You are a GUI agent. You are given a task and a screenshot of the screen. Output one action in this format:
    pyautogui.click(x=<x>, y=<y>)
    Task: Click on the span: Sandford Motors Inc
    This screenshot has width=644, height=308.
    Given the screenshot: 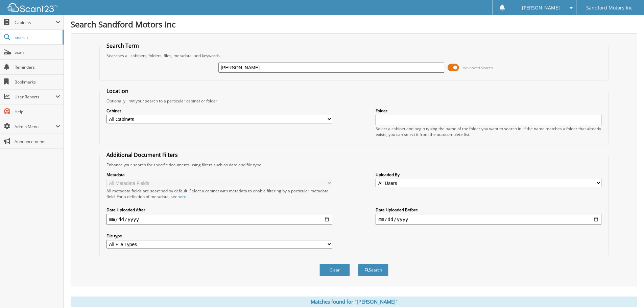 What is the action you would take?
    pyautogui.click(x=610, y=8)
    